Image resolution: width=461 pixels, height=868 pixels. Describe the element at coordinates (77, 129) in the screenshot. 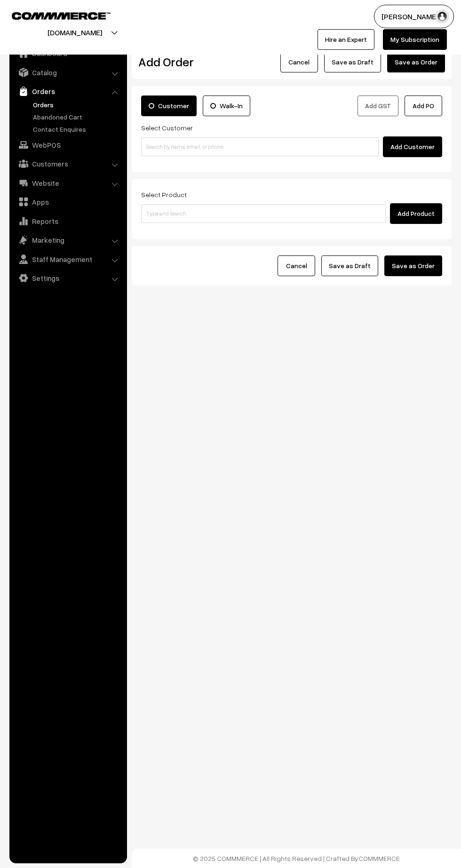

I see `a: Contact Enquires` at that location.